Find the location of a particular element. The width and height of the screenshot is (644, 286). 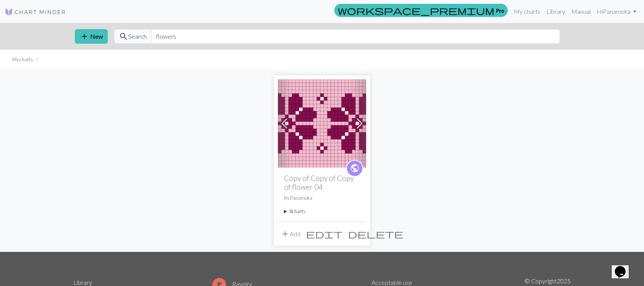

img: Logo is located at coordinates (36, 12).